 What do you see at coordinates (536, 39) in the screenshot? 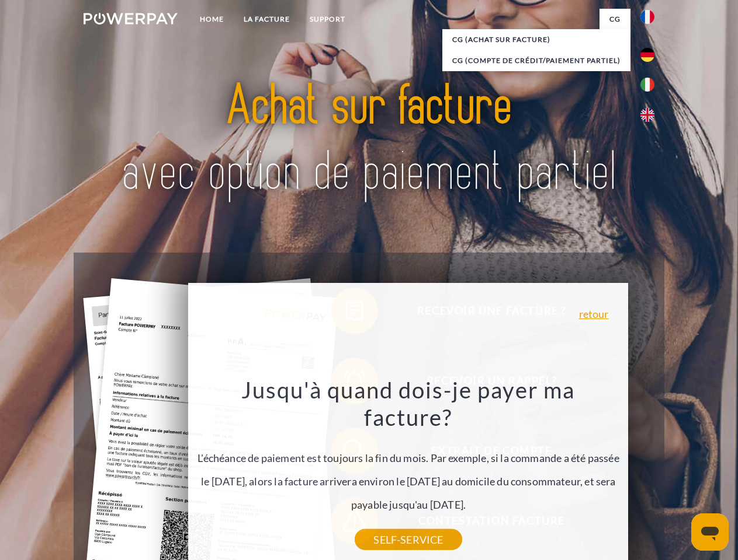
I see `a: CG (achat sur facture)` at bounding box center [536, 39].